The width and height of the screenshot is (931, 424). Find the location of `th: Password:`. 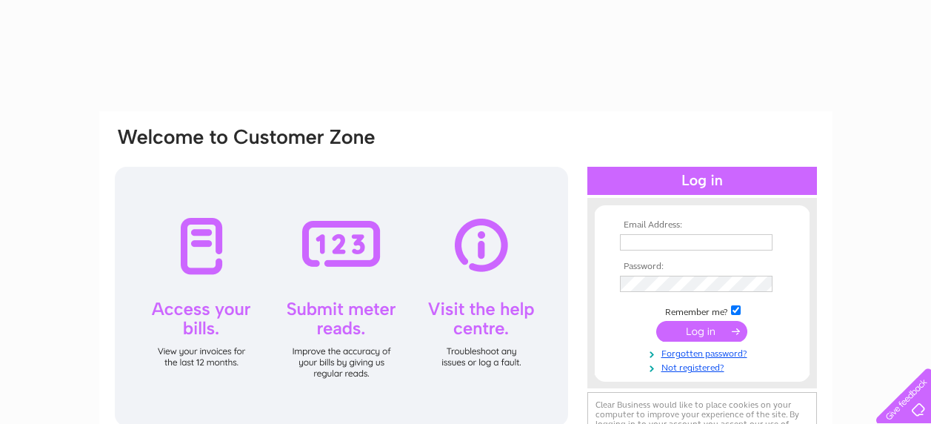

th: Password: is located at coordinates (702, 267).